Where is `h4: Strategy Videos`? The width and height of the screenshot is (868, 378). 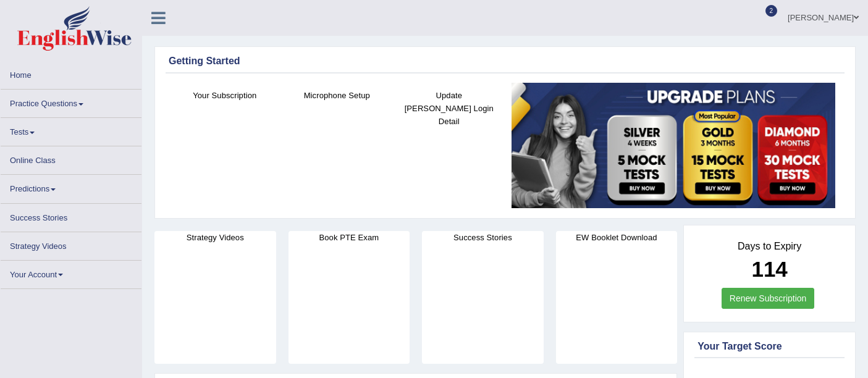
h4: Strategy Videos is located at coordinates (215, 238).